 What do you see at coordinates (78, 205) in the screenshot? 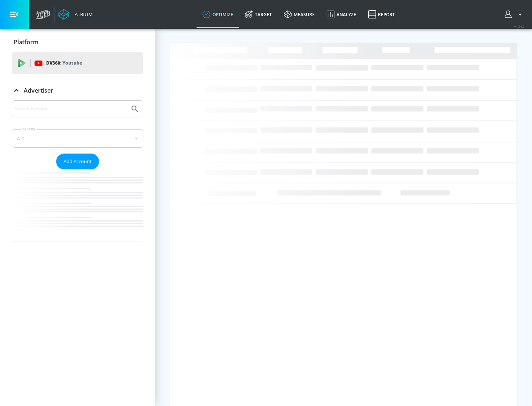
I see `nav: list of Advertiser` at bounding box center [78, 205].